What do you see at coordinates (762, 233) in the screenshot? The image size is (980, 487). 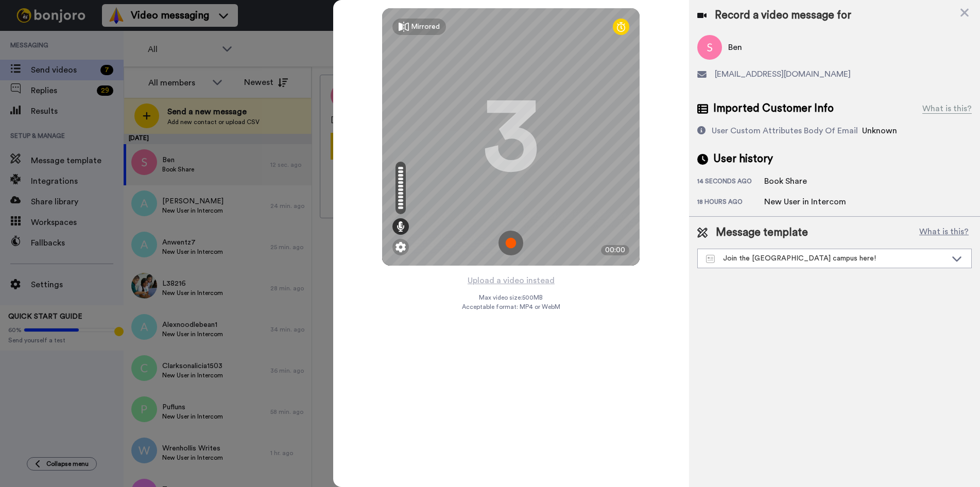 I see `span: Message template` at bounding box center [762, 233].